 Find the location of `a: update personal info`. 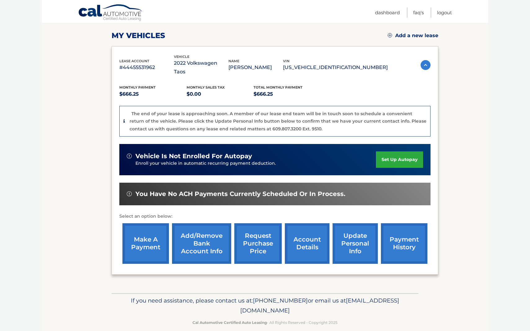

a: update personal info is located at coordinates (355, 244).